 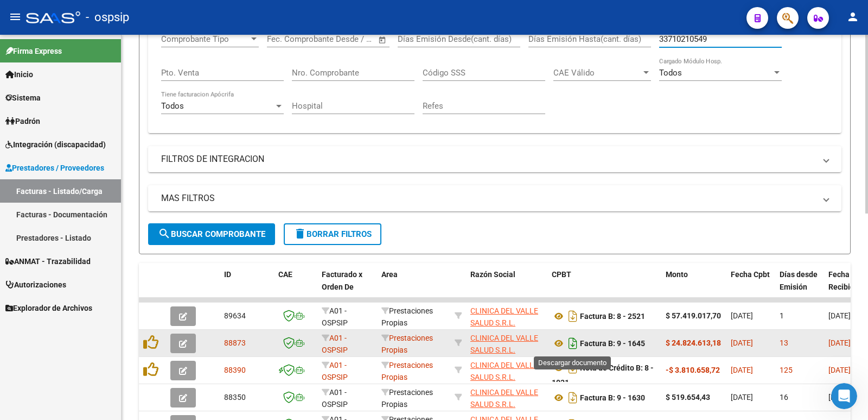 What do you see at coordinates (800, 287) in the screenshot?
I see `datatable-header-cell: Días desde Emisión` at bounding box center [800, 287].